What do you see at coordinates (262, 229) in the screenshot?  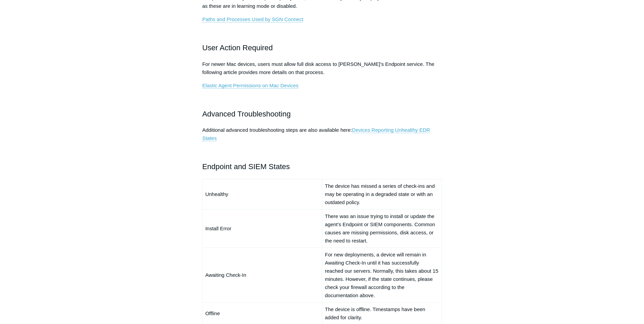 I see `td: Install Error` at bounding box center [262, 229].